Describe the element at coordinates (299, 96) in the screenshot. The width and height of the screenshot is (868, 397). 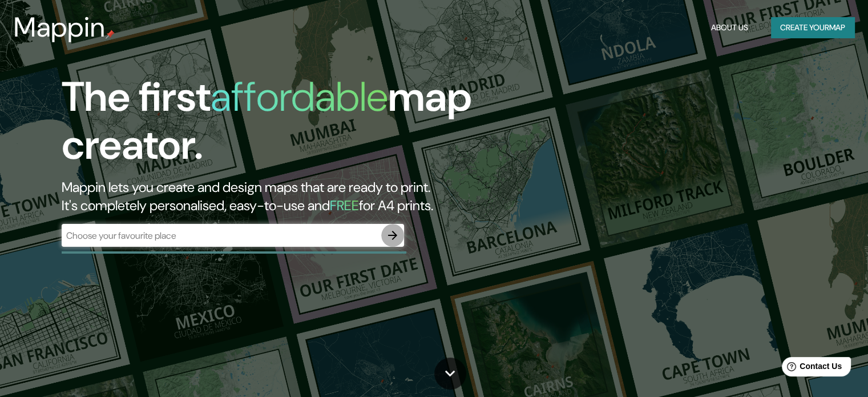
I see `h1: affordable` at that location.